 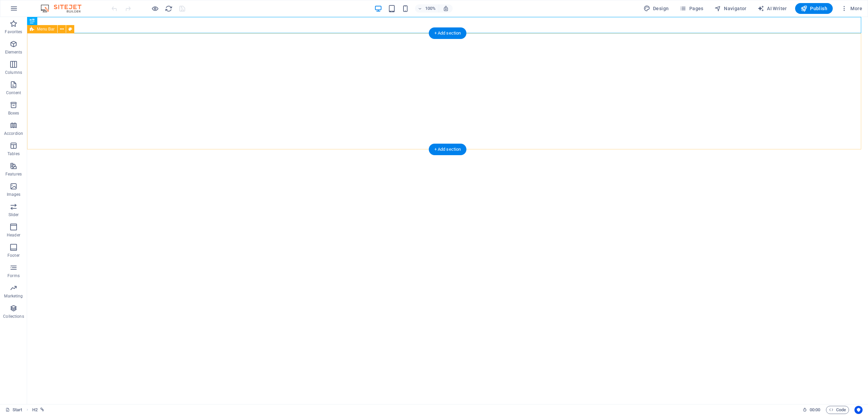 What do you see at coordinates (691, 8) in the screenshot?
I see `button: Pages` at bounding box center [691, 8].